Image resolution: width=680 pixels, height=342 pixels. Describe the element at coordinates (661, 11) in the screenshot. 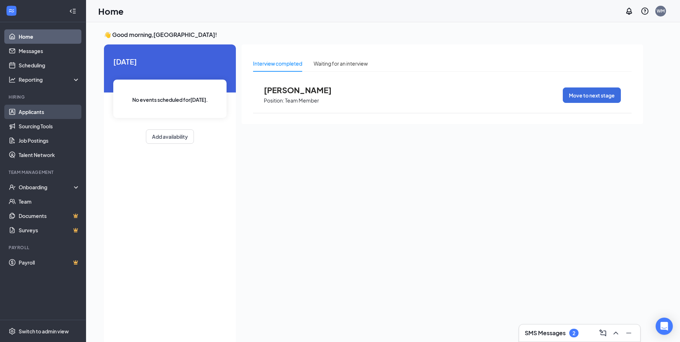

I see `div: WM` at that location.